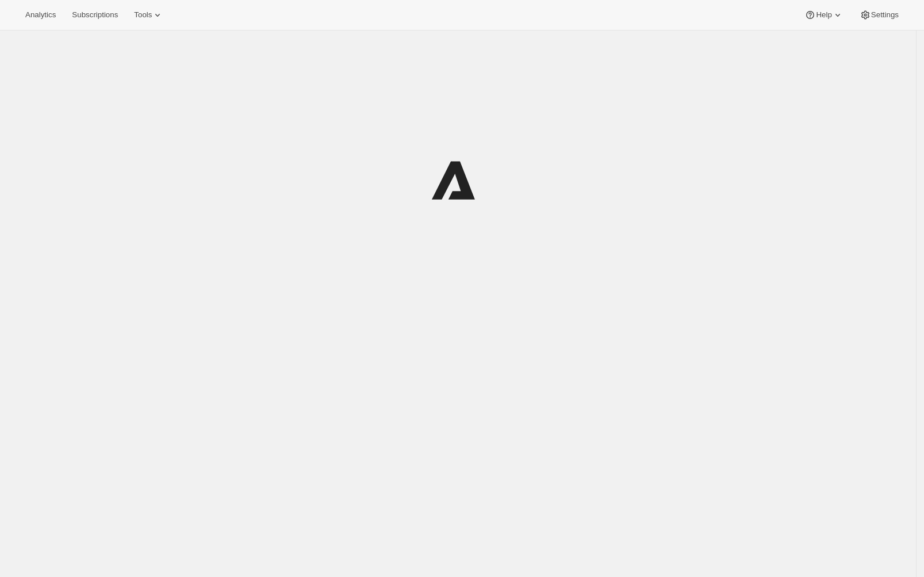 This screenshot has height=577, width=924. I want to click on button: Analytics, so click(41, 15).